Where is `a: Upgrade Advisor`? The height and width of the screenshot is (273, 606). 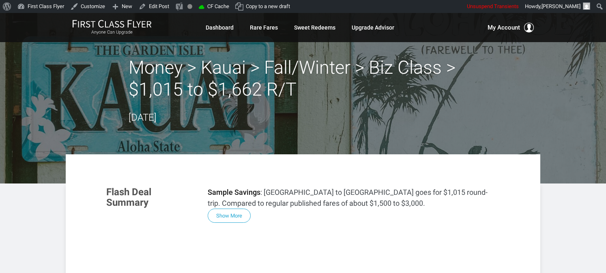 a: Upgrade Advisor is located at coordinates (373, 28).